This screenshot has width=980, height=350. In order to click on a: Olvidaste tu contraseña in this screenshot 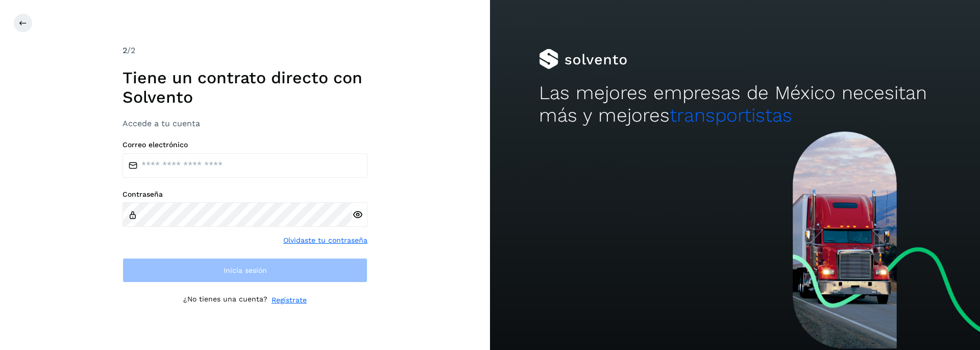, I will do `click(325, 241)`.